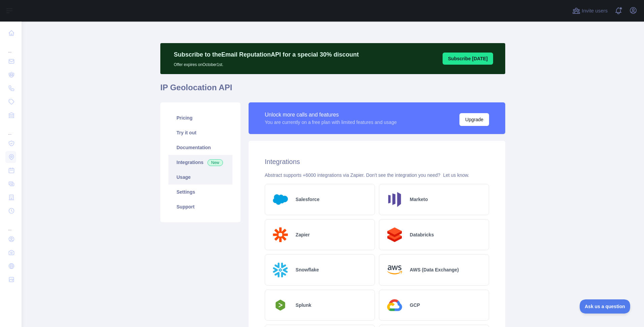 The width and height of the screenshot is (644, 327). Describe the element at coordinates (200, 162) in the screenshot. I see `a: Integrations New` at that location.